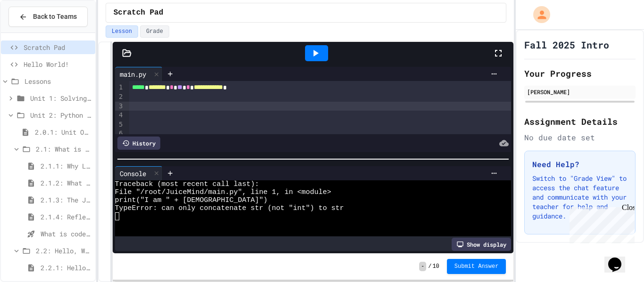 This screenshot has width=644, height=282. I want to click on span: Back to Teams, so click(54, 17).